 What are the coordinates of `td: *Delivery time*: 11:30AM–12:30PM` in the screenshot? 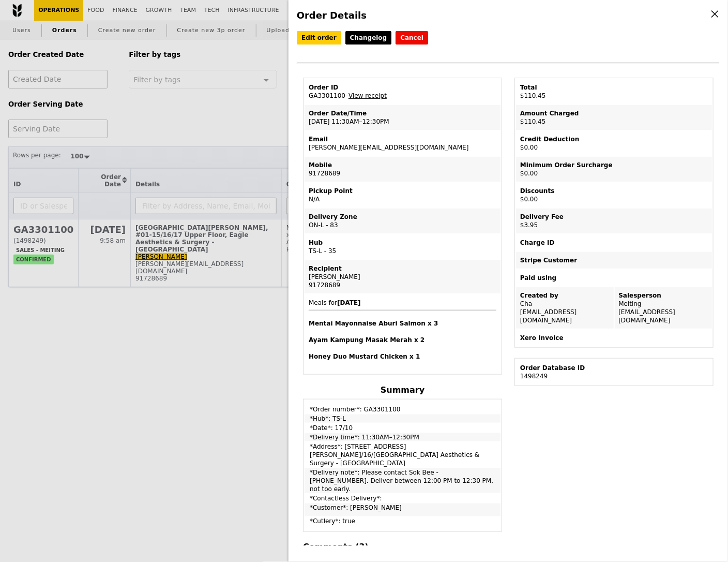 It's located at (402, 437).